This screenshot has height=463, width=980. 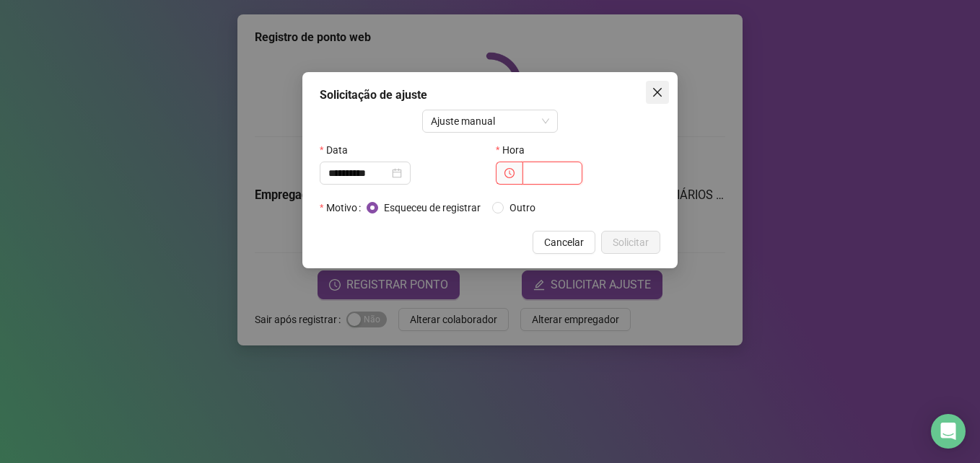 I want to click on label: Motivo, so click(x=343, y=208).